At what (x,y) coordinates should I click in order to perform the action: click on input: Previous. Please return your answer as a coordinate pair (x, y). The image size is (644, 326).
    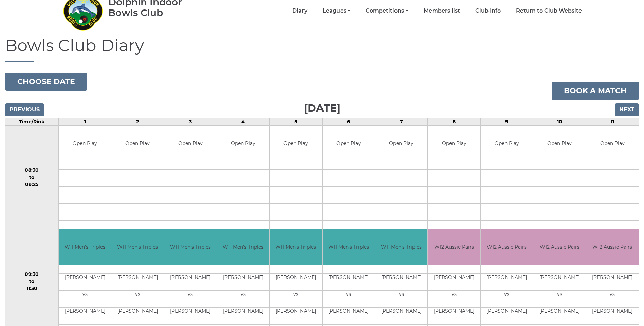
    Looking at the image, I should click on (25, 110).